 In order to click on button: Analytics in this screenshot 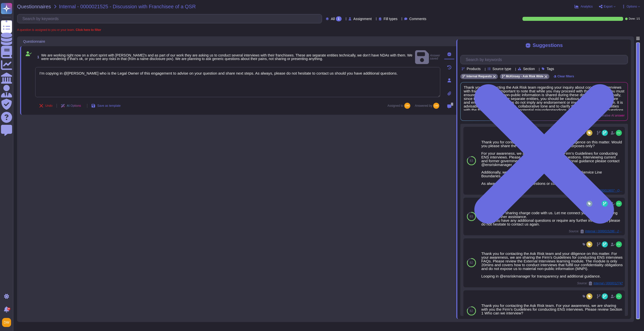, I will do `click(584, 6)`.